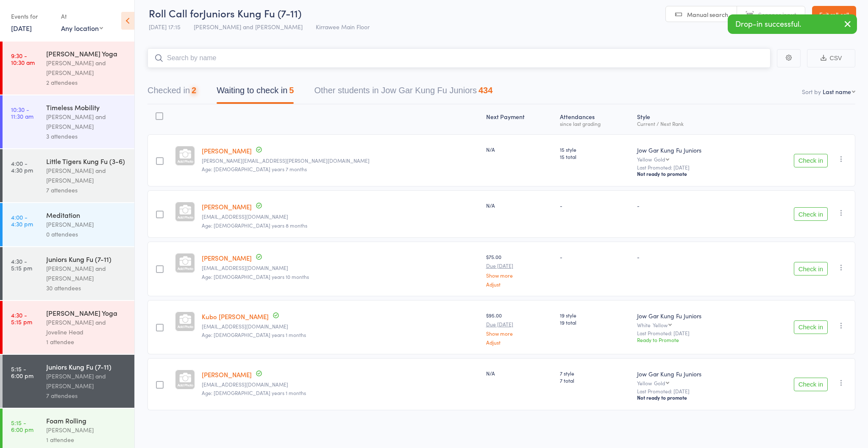  What do you see at coordinates (707, 15) in the screenshot?
I see `span: Manual search` at bounding box center [707, 15].